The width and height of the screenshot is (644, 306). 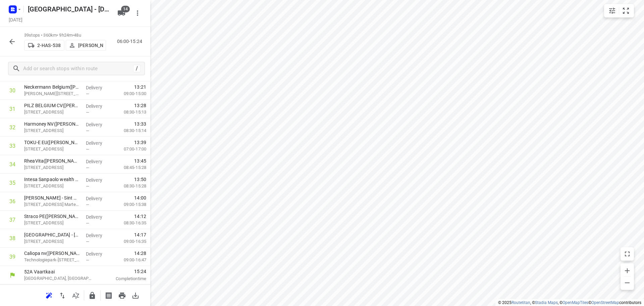 I want to click on button: Lock route, so click(x=93, y=295).